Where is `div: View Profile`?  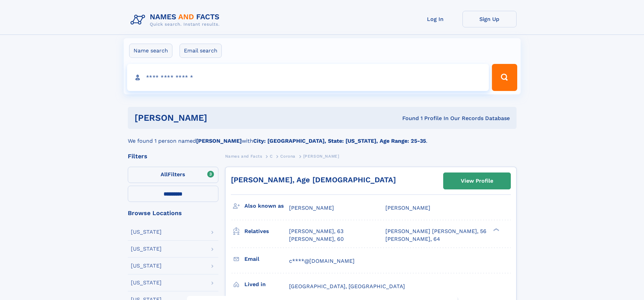 div: View Profile is located at coordinates (477, 181).